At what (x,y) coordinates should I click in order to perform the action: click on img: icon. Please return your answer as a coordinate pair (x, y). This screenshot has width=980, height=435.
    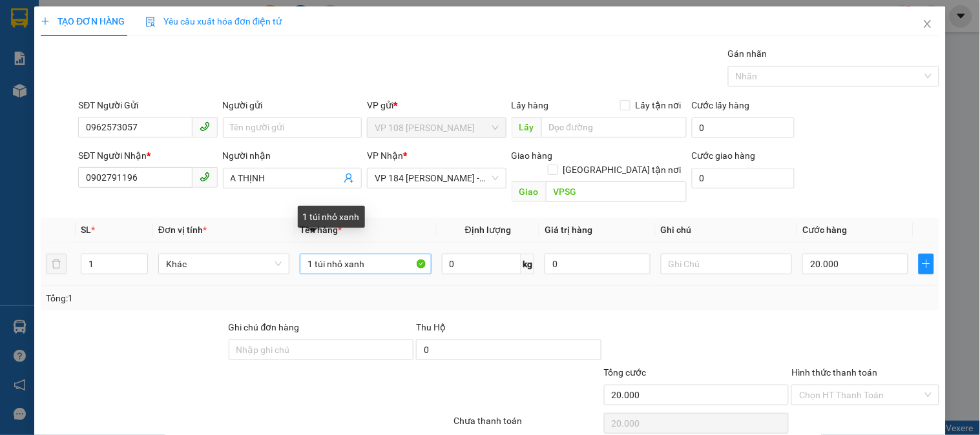
    Looking at the image, I should click on (150, 22).